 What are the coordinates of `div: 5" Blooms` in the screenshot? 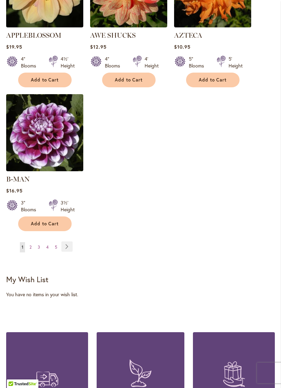 It's located at (199, 62).